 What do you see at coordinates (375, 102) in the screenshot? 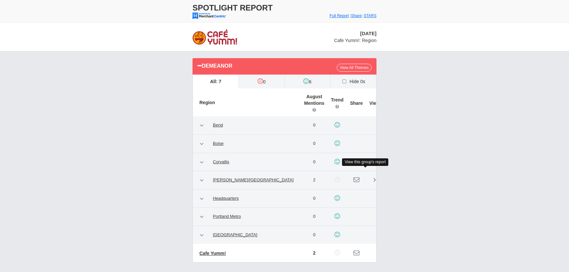
I see `th: View` at bounding box center [375, 102].